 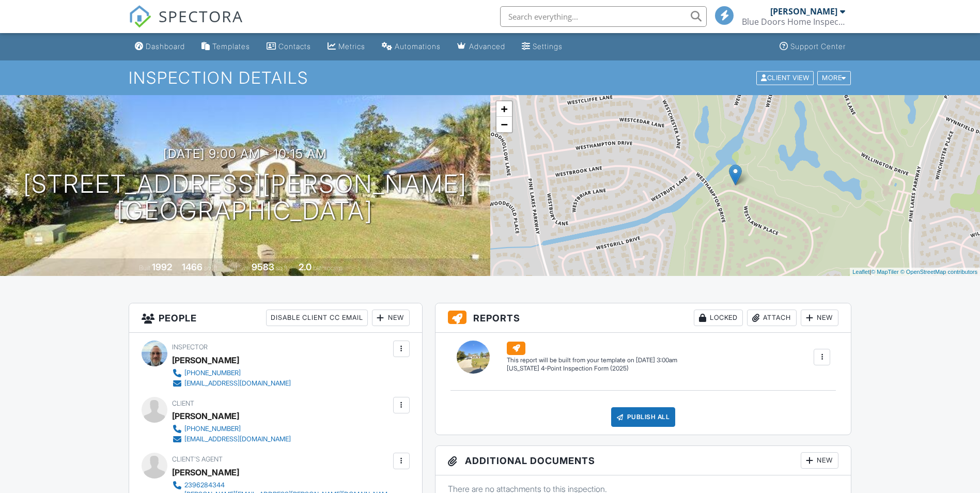 What do you see at coordinates (160, 46) in the screenshot?
I see `a: Dashboard` at bounding box center [160, 46].